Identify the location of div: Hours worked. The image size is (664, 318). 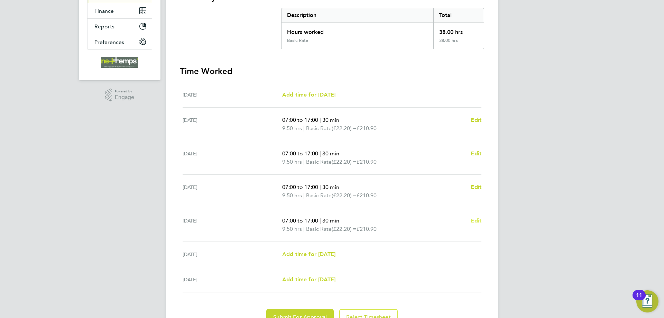
(357, 30).